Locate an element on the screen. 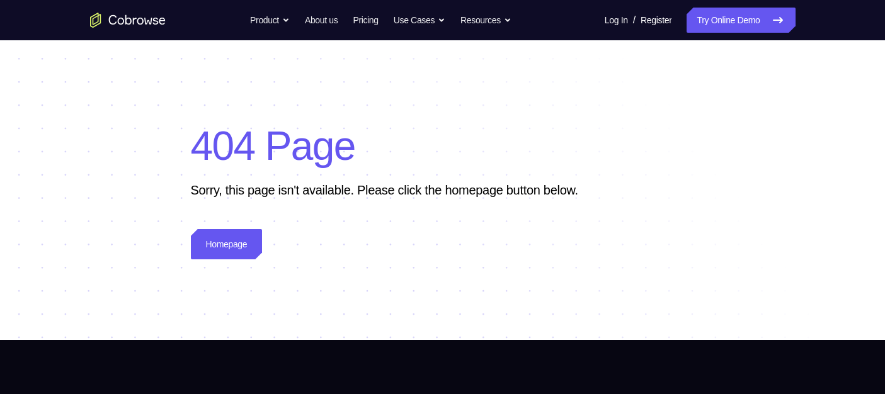  button: Product is located at coordinates (270, 20).